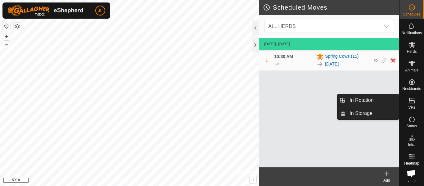 This screenshot has width=424, height=186. What do you see at coordinates (117, 181) in the screenshot?
I see `a: Privacy Policy` at bounding box center [117, 181].